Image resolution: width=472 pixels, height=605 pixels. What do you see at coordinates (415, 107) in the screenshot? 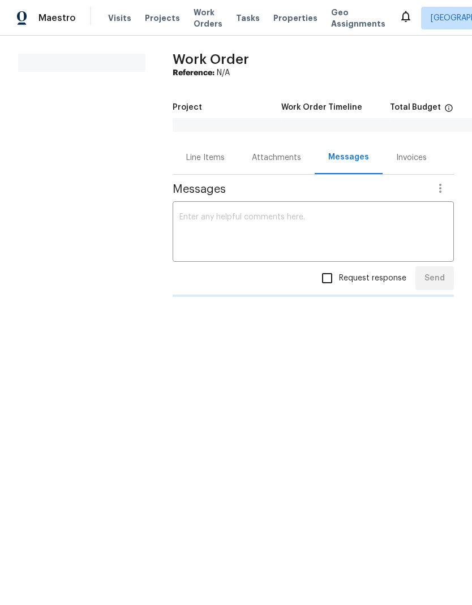
I see `h5: Total Budget` at bounding box center [415, 107].